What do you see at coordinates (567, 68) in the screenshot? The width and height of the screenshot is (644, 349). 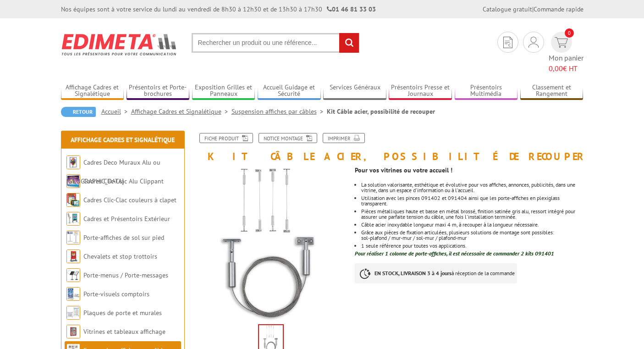 I see `span: € HT` at bounding box center [567, 68].